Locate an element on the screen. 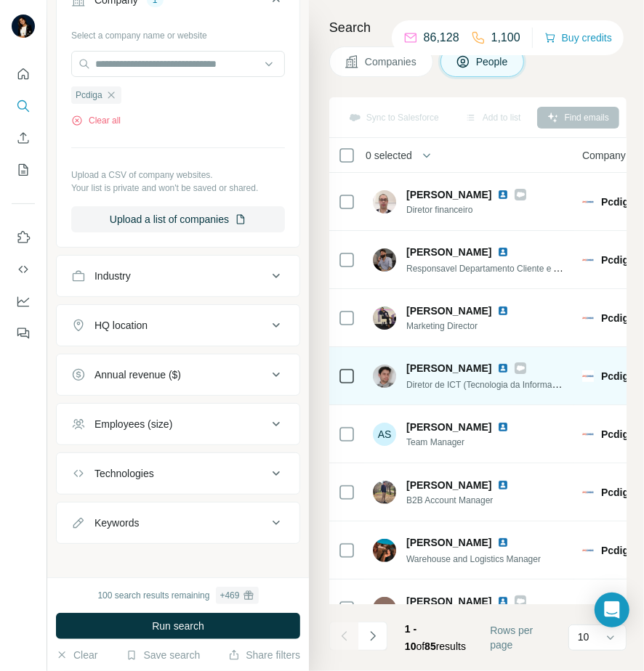 Image resolution: width=644 pixels, height=671 pixels. p: 86,128 is located at coordinates (442, 38).